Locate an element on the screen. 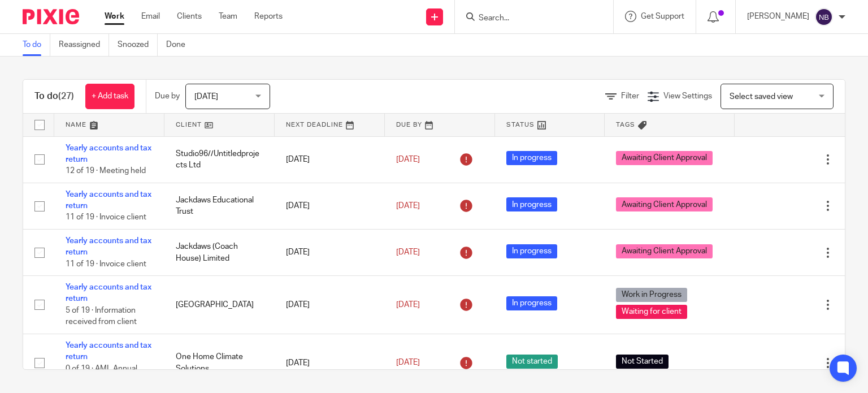 Image resolution: width=868 pixels, height=393 pixels. td: One Home Climate Solutions is located at coordinates (219, 362).